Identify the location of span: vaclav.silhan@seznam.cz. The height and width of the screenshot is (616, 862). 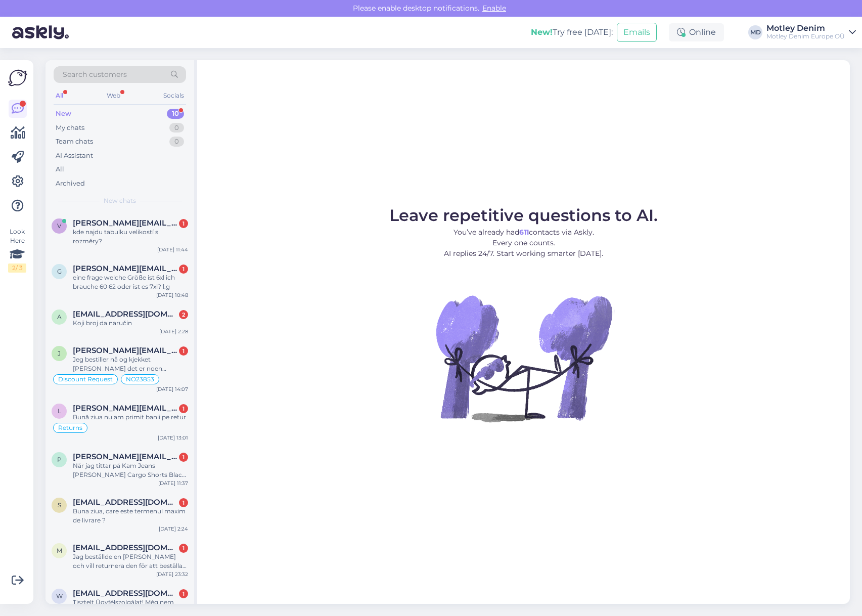
(126, 223).